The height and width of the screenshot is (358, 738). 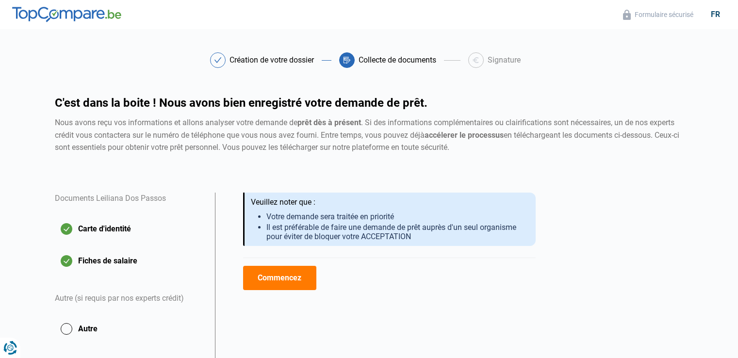 I want to click on img: TopCompare.be, so click(x=66, y=15).